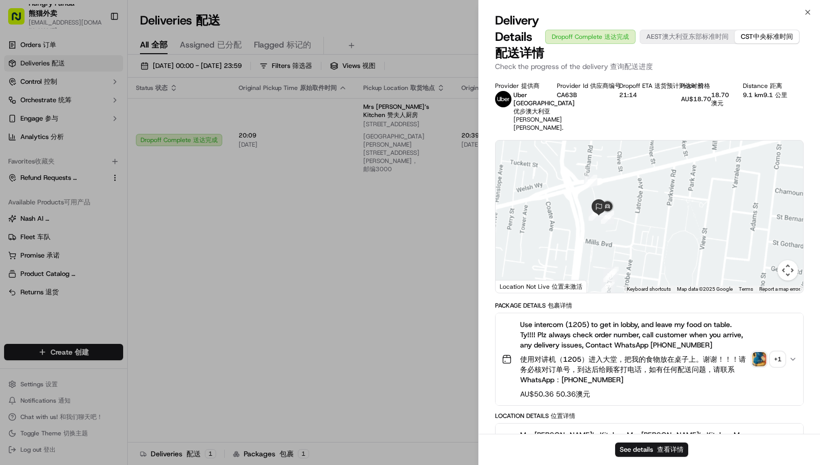  Describe the element at coordinates (515, 286) in the screenshot. I see `a: Open this area in Google Maps (opens a new window)` at that location.